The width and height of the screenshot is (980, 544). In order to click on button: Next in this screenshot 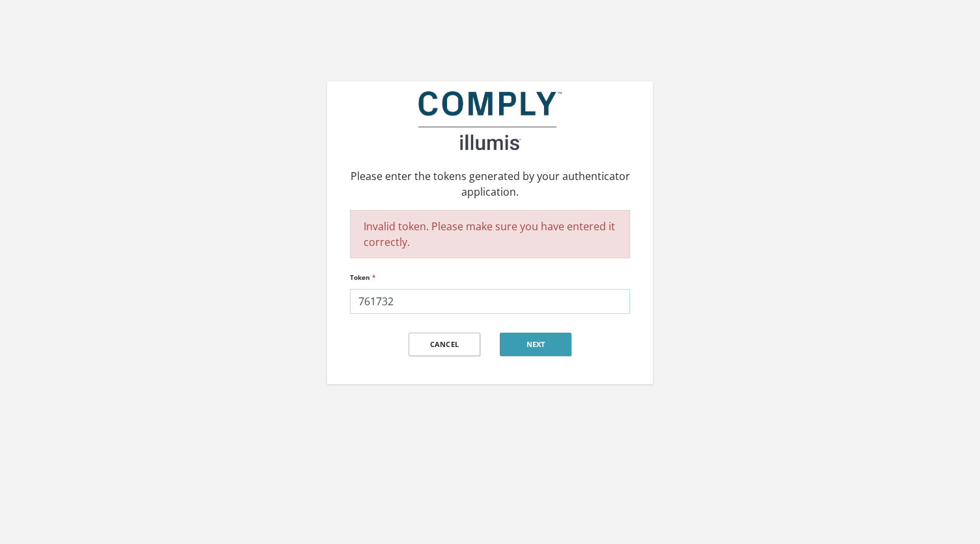, I will do `click(535, 344)`.